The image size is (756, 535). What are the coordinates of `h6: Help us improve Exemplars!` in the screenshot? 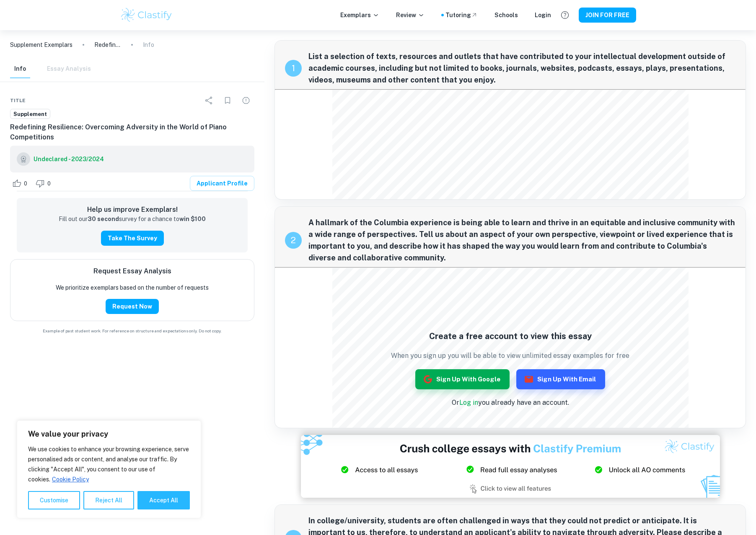 It's located at (132, 210).